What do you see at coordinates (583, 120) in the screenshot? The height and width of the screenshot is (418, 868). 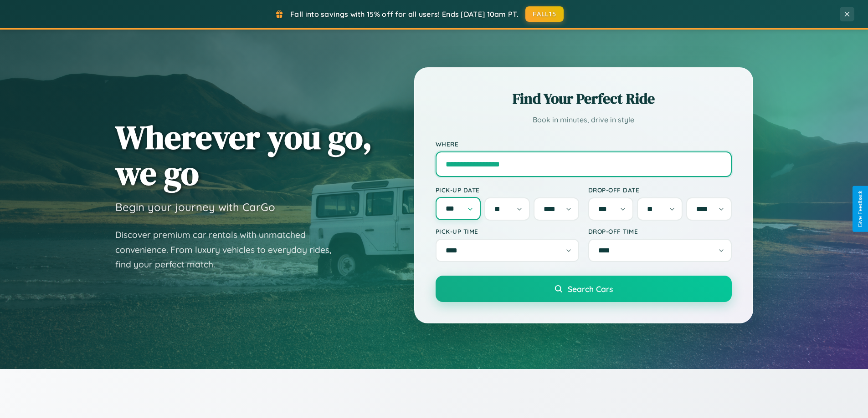 I see `p: Book in minutes, drive in style` at bounding box center [583, 120].